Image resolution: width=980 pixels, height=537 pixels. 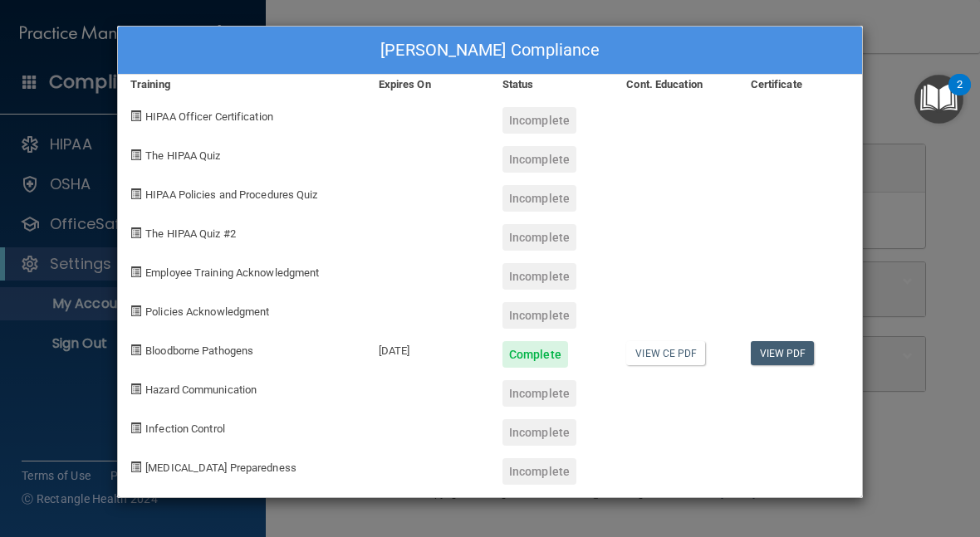 What do you see at coordinates (241, 85) in the screenshot?
I see `div: Training` at bounding box center [241, 85].